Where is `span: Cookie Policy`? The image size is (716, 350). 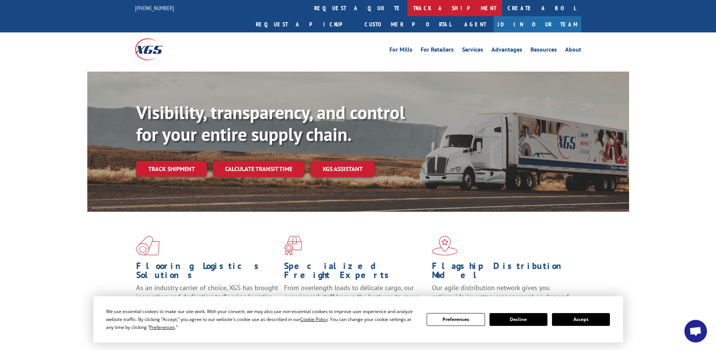
span: Cookie Policy is located at coordinates (314, 319).